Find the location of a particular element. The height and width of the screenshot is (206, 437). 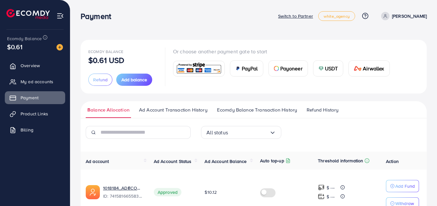

span: Add balance is located at coordinates (134, 80).